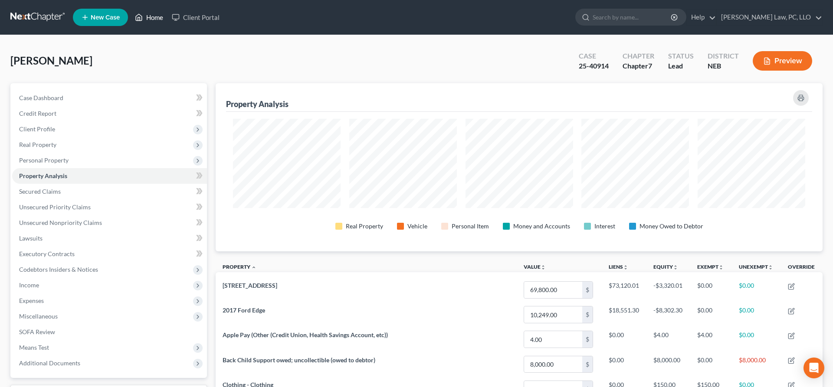 This screenshot has width=833, height=387. I want to click on div: Lead, so click(680, 66).